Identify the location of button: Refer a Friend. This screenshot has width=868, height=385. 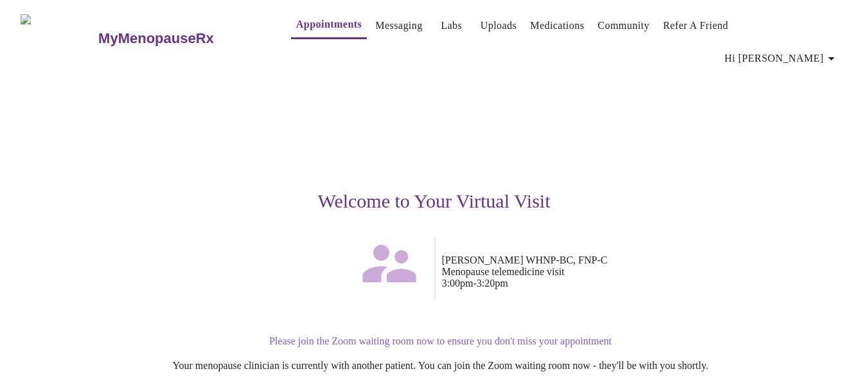
(696, 26).